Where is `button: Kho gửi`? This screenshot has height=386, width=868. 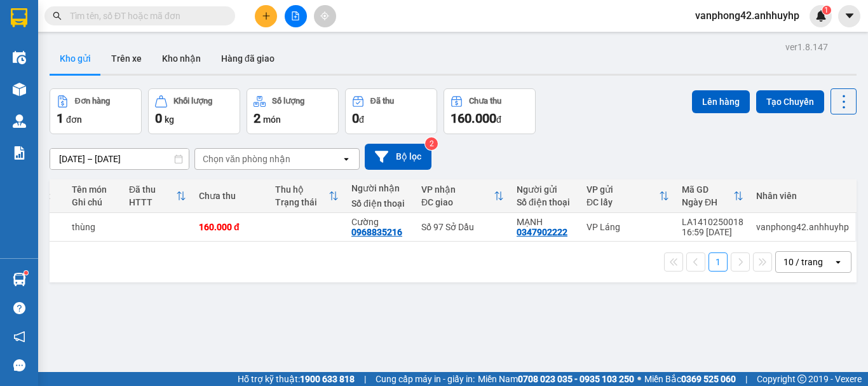
button: Kho gửi is located at coordinates (75, 59).